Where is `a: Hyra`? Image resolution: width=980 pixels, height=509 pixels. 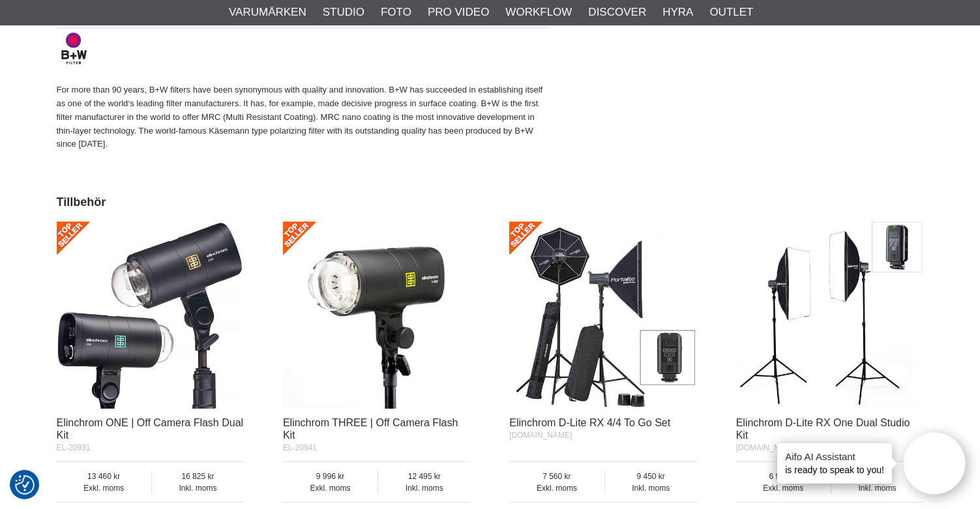 a: Hyra is located at coordinates (678, 13).